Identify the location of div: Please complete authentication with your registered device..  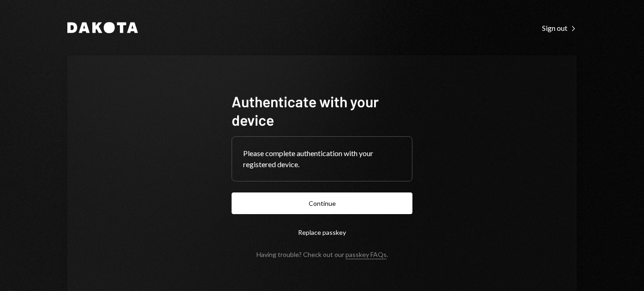
(322, 159).